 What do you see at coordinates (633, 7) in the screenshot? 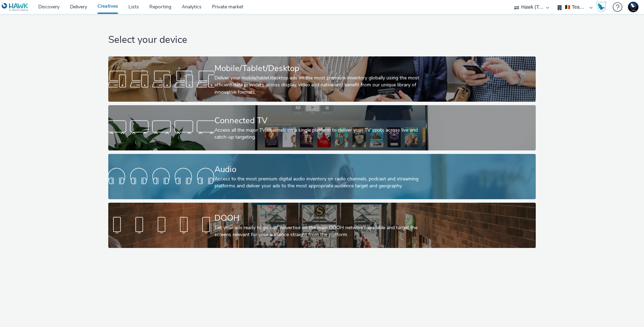
I see `img: Support Hawk` at bounding box center [633, 7].